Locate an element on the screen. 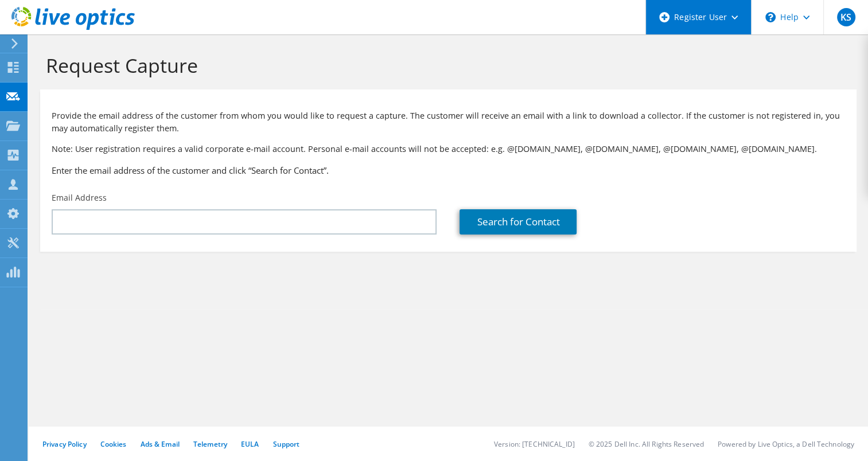 The image size is (868, 461). li: © 2025 Dell Inc. All Rights Reserved is located at coordinates (646, 443).